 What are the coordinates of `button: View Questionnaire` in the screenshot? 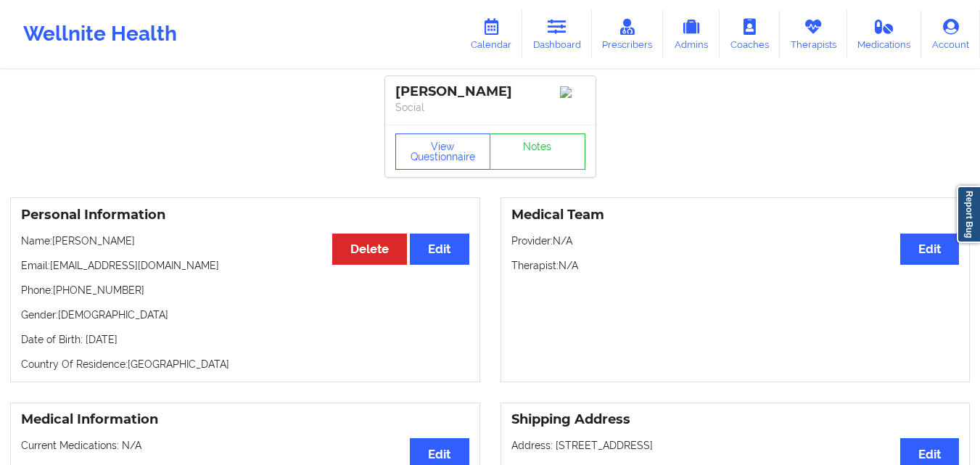 It's located at (443, 152).